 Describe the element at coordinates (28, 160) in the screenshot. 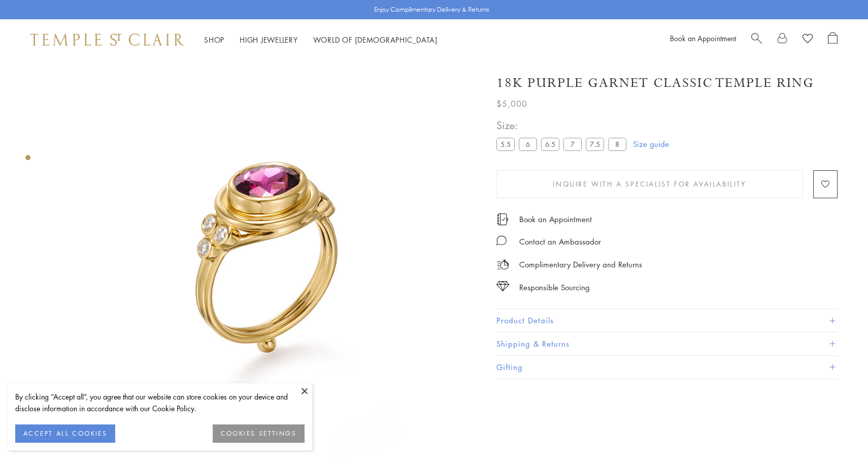

I see `div: Product gallery navigation` at that location.